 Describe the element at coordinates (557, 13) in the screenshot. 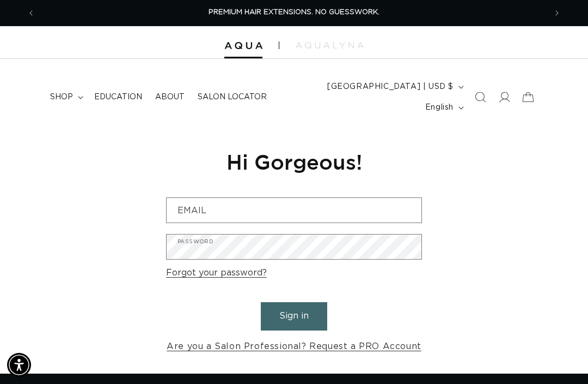

I see `button: Next announcement` at that location.